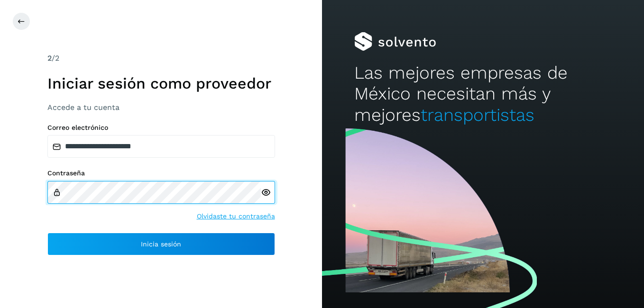 The width and height of the screenshot is (644, 308). Describe the element at coordinates (483, 94) in the screenshot. I see `h2: Las mejores empresas de México necesitan más y mejores` at that location.